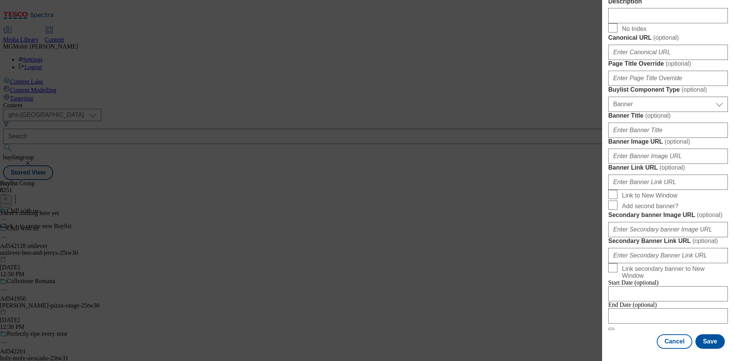 The width and height of the screenshot is (734, 361). Describe the element at coordinates (668, 130) in the screenshot. I see `input: Enter Banner Title` at that location.